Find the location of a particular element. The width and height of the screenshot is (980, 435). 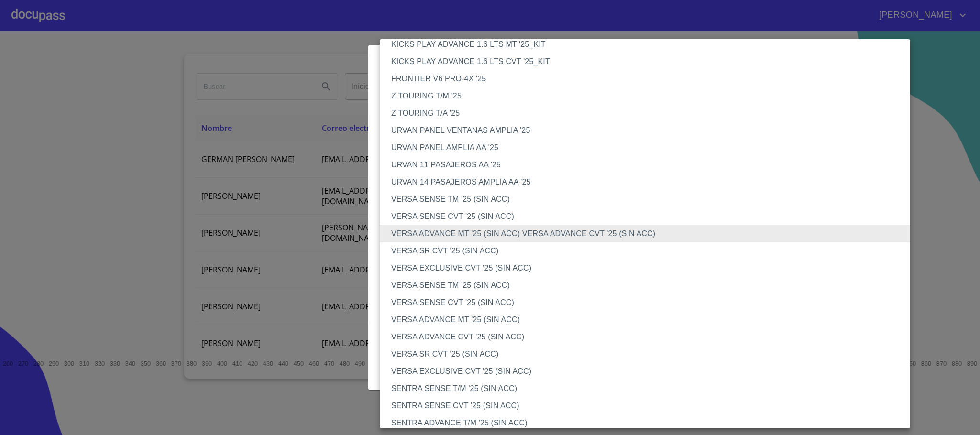

li: VERSA ADVANCE CVT '25 (SIN ACC) is located at coordinates (650, 337).